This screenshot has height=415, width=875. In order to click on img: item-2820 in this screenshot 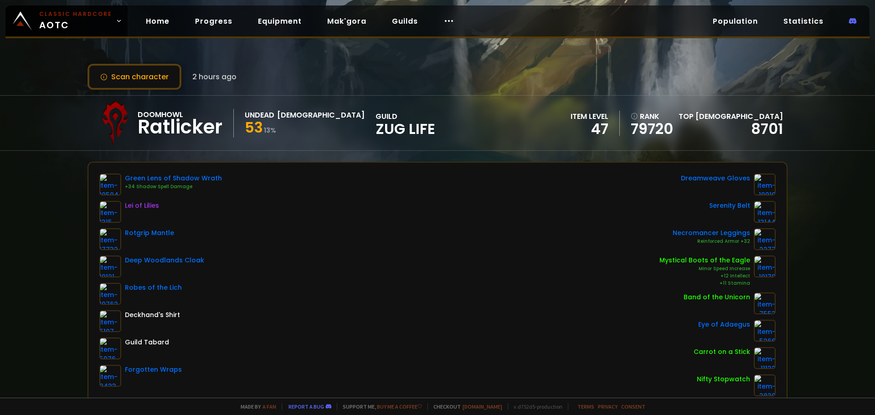, I will do `click(765, 386)`.